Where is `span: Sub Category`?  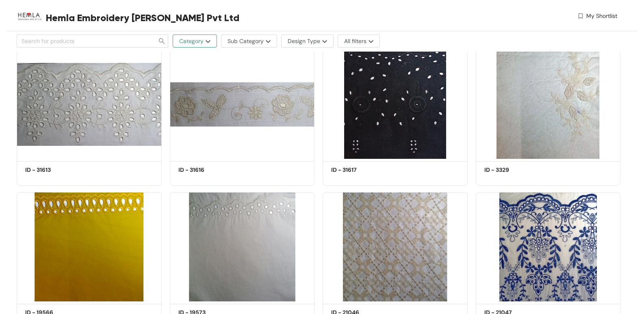 span: Sub Category is located at coordinates (245, 41).